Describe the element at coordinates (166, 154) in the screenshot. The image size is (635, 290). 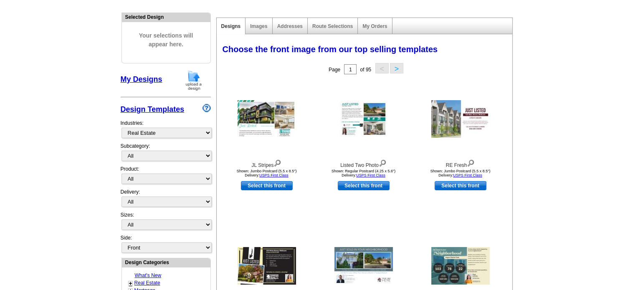
I see `div: Subcategory:` at that location.